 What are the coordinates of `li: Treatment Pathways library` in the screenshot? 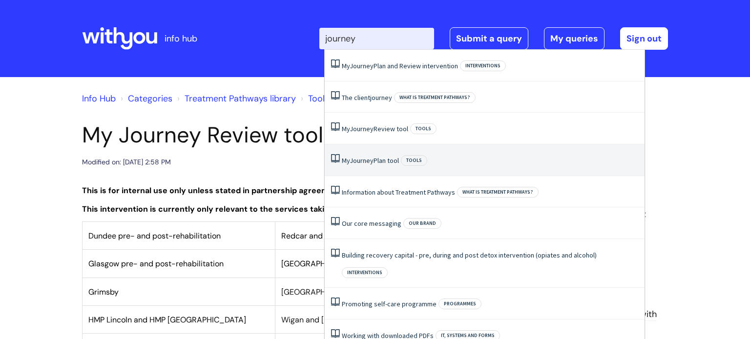 It's located at (235, 99).